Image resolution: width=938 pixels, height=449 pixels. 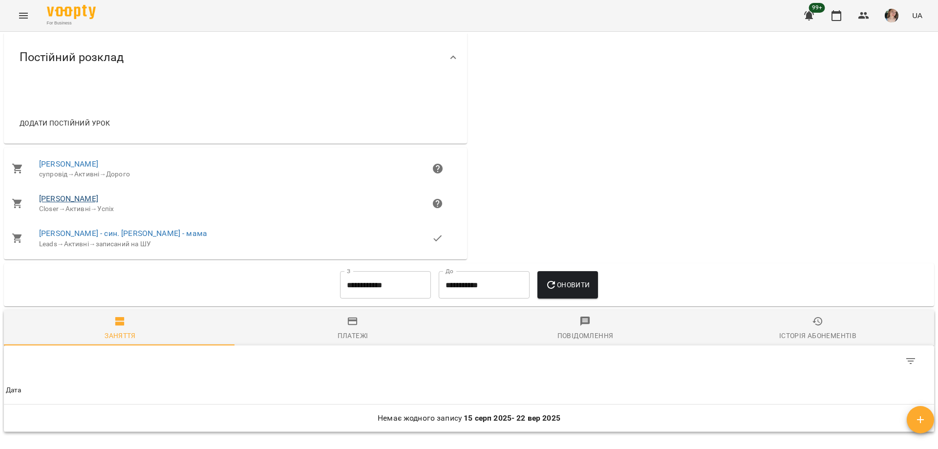 What do you see at coordinates (567, 285) in the screenshot?
I see `span: Оновити` at bounding box center [567, 285].